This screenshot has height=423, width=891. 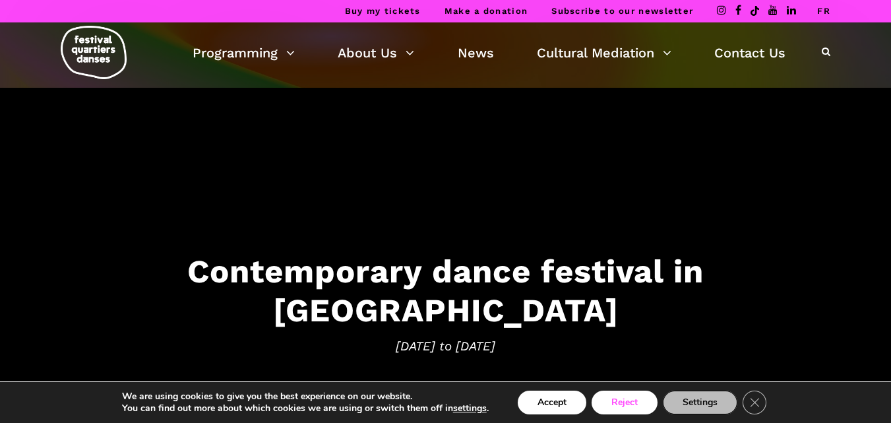 I want to click on button: Accept, so click(x=552, y=402).